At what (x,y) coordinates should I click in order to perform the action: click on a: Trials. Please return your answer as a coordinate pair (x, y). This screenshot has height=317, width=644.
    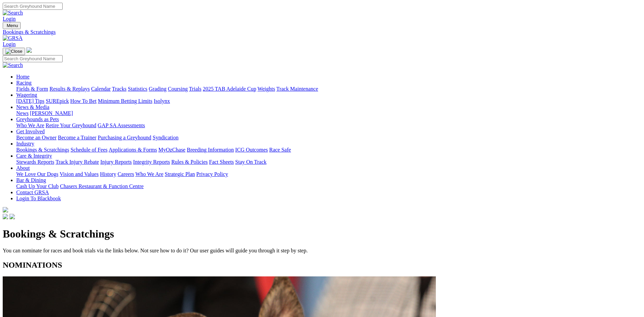
    Looking at the image, I should click on (195, 88).